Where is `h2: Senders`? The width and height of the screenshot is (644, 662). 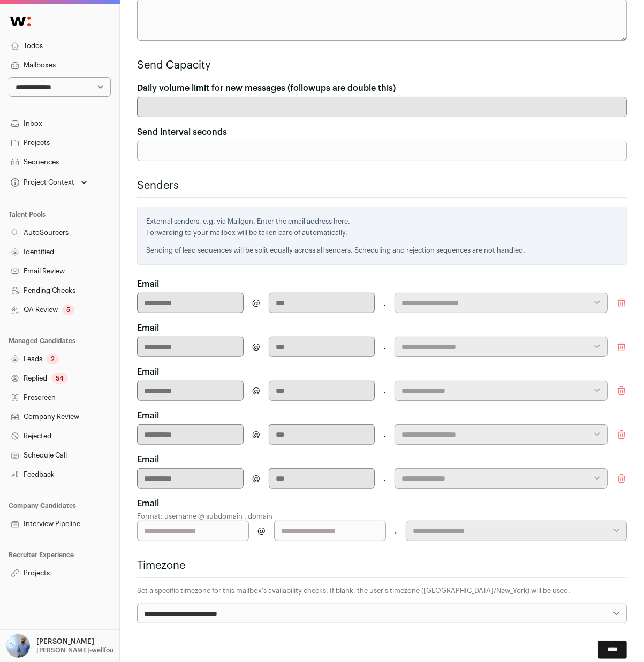 h2: Senders is located at coordinates (381, 186).